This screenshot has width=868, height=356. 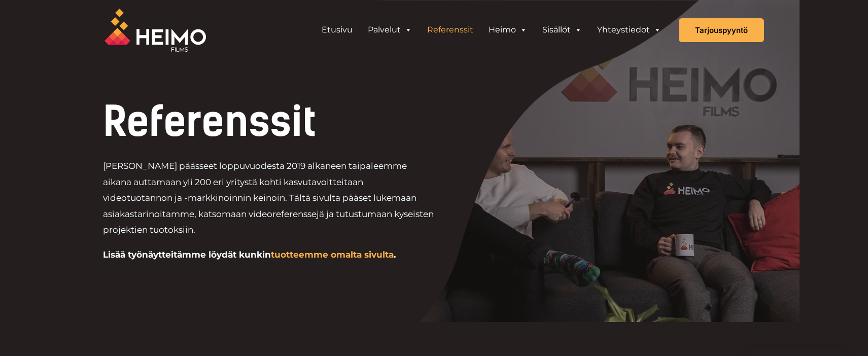 What do you see at coordinates (491, 30) in the screenshot?
I see `aside: Header Widget 1` at bounding box center [491, 30].